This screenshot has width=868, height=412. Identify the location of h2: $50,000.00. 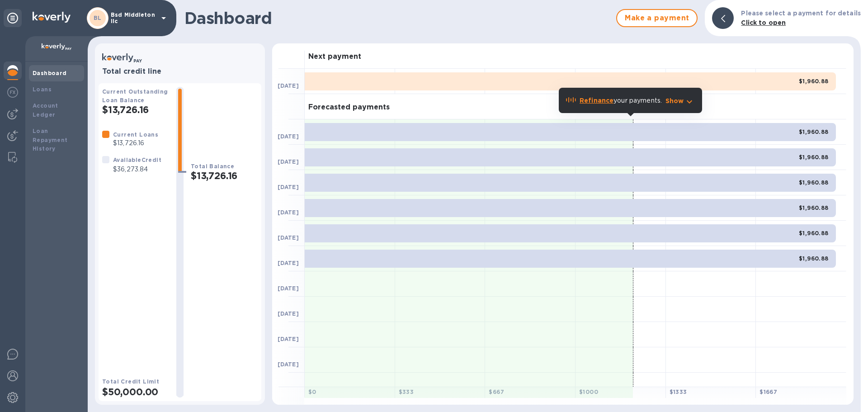
(136, 392).